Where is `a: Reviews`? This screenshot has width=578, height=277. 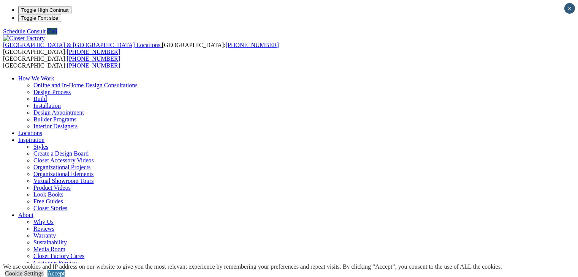 a: Reviews is located at coordinates (44, 229).